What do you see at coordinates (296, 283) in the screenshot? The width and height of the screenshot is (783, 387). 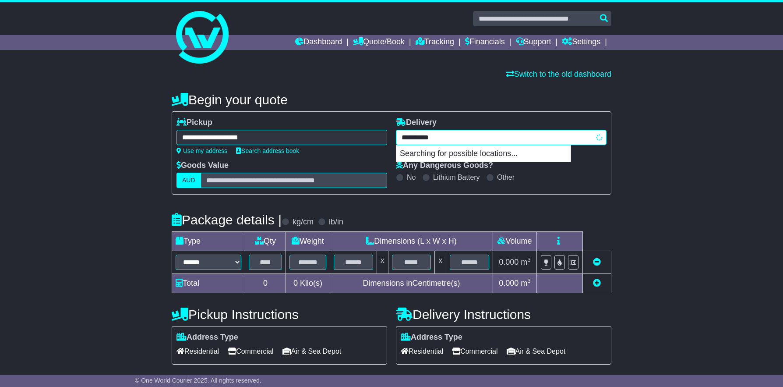 I see `span: 0` at bounding box center [296, 283].